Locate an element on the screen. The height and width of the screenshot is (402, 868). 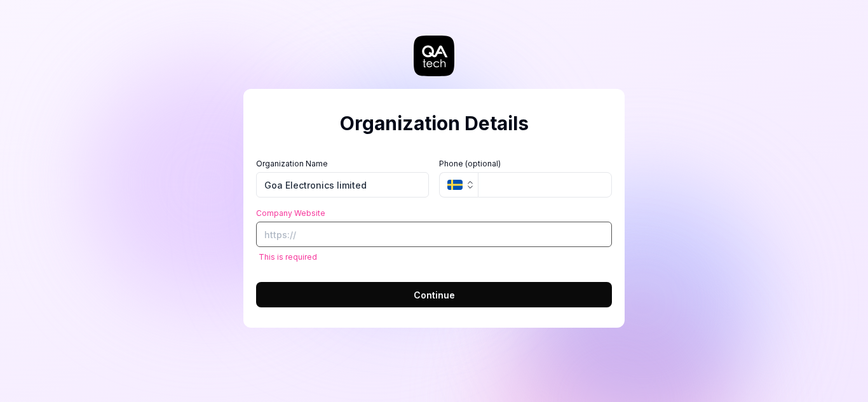
span: This is required is located at coordinates (287, 257).